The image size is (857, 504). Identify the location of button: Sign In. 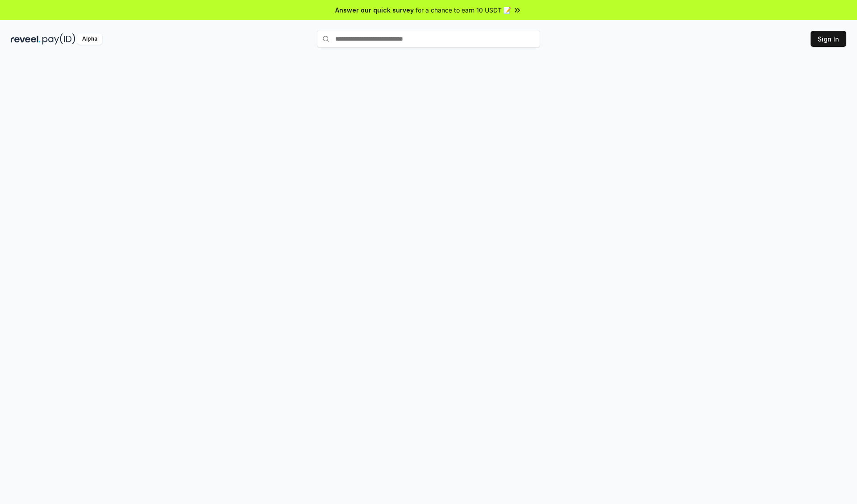
(828, 39).